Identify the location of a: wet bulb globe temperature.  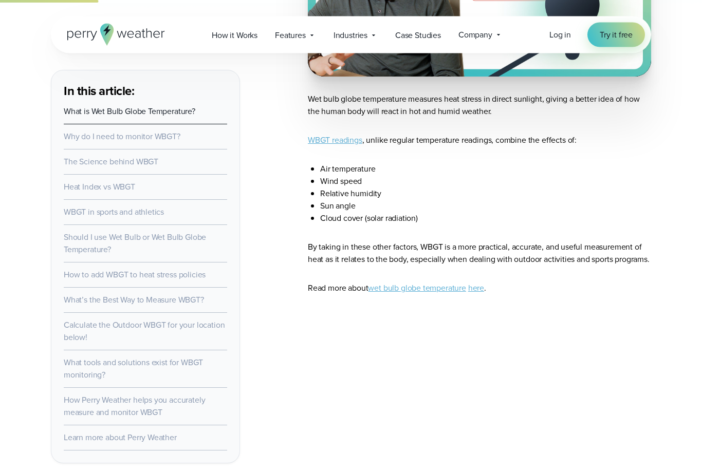
(417, 288).